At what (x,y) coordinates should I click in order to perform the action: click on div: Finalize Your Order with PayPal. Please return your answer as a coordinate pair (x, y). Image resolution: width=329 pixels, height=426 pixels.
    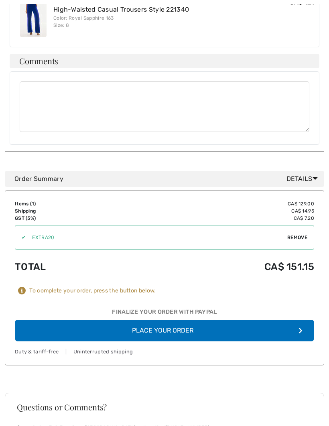
    Looking at the image, I should click on (165, 314).